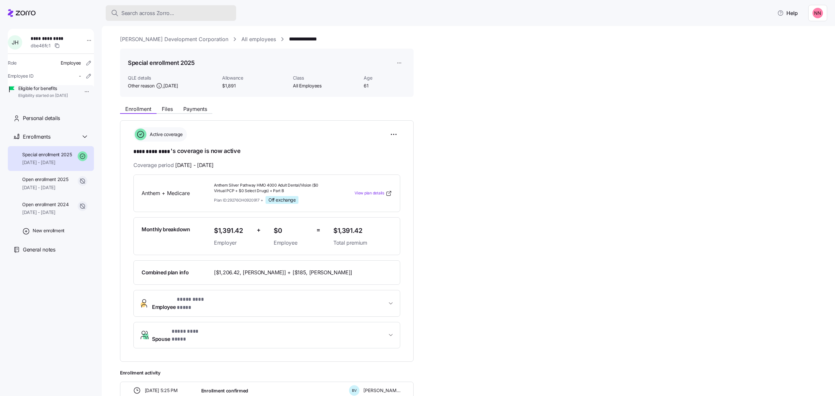  I want to click on span: Open enrollment 2024, so click(45, 205).